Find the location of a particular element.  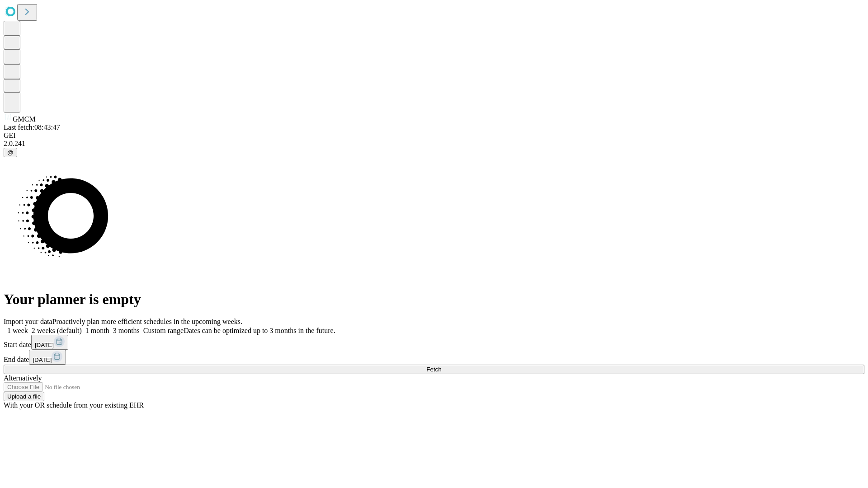

div: 2.0.241 is located at coordinates (434, 144).